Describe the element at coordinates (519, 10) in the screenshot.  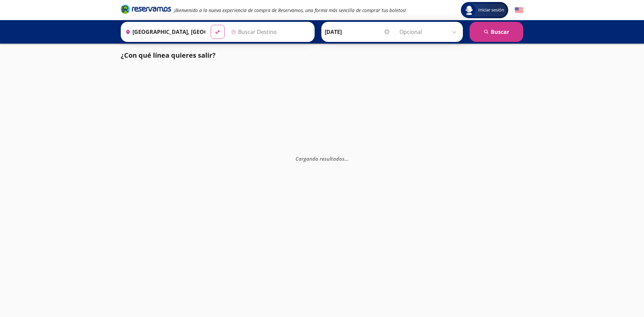
I see `button: English` at that location.